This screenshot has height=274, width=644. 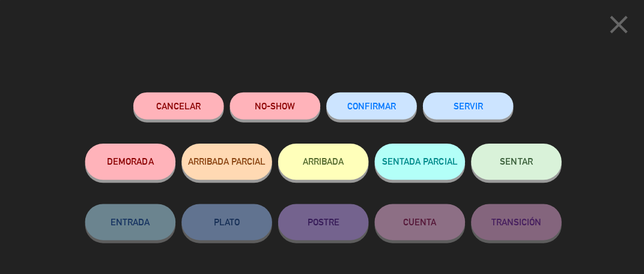 What do you see at coordinates (226, 161) in the screenshot?
I see `button: ARRIBADA PARCIAL` at bounding box center [226, 161].